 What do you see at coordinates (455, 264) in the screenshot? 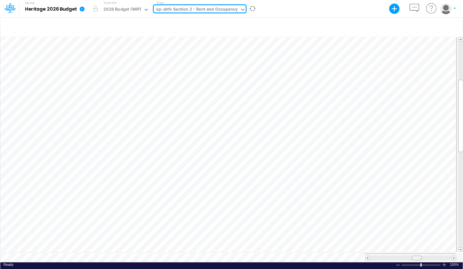
I see `span: 100%` at bounding box center [455, 264].